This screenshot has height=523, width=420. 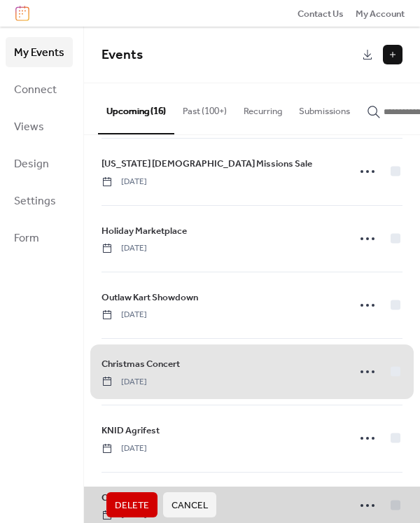 What do you see at coordinates (32, 164) in the screenshot?
I see `span: Design` at bounding box center [32, 164].